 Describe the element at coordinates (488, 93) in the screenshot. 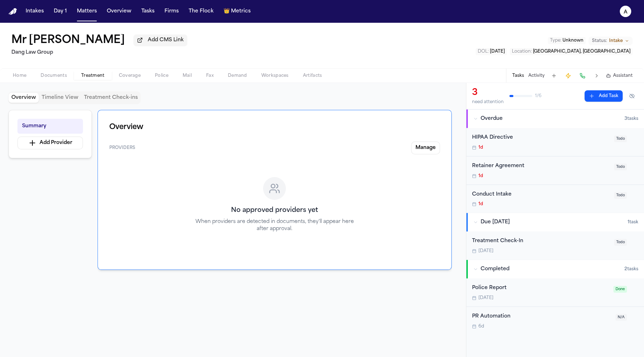

I see `div: 3` at that location.